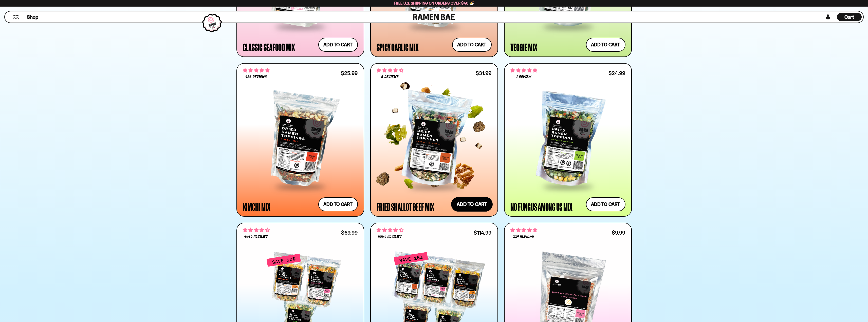 This screenshot has height=322, width=868. Describe the element at coordinates (301, 140) in the screenshot. I see `a: 4.76 stars 426 reviews $25.99 Kimchi Mix Add to cart` at that location.